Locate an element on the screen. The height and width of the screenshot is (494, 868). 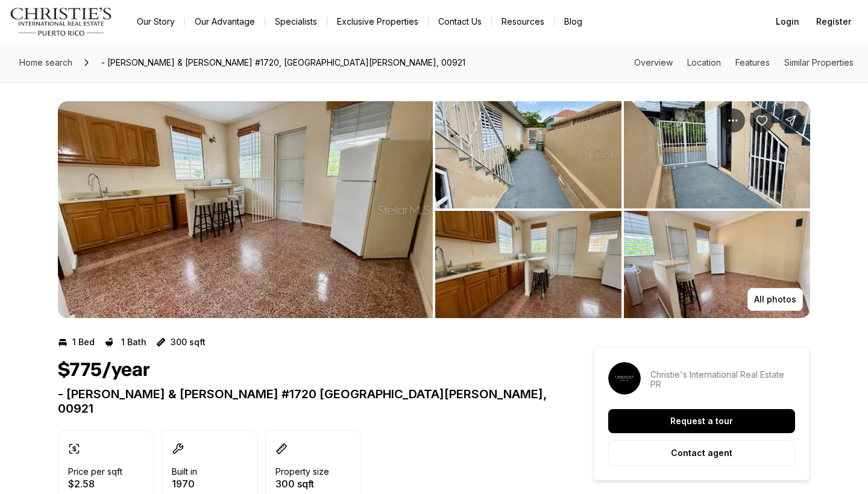
span: Register is located at coordinates (833, 22).